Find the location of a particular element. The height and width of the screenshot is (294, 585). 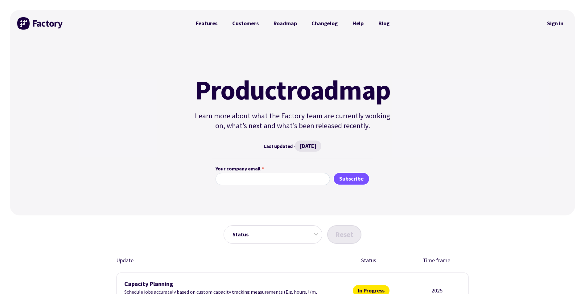

h3: Capacity Planning is located at coordinates (223, 284).